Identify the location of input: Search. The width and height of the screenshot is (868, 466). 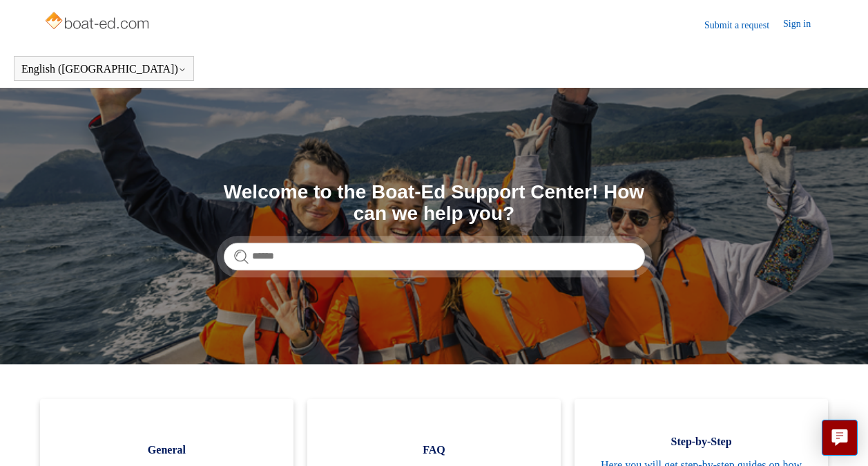
(434, 256).